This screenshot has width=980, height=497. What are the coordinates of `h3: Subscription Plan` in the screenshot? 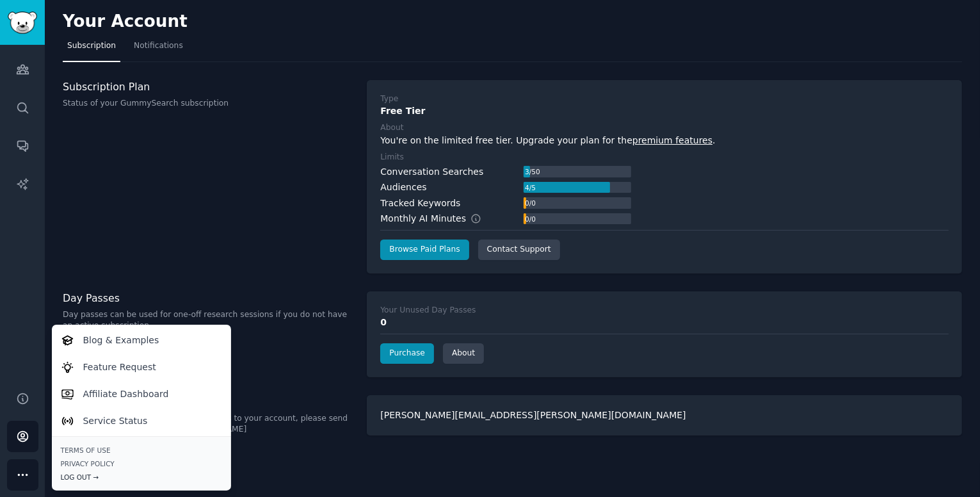 It's located at (208, 87).